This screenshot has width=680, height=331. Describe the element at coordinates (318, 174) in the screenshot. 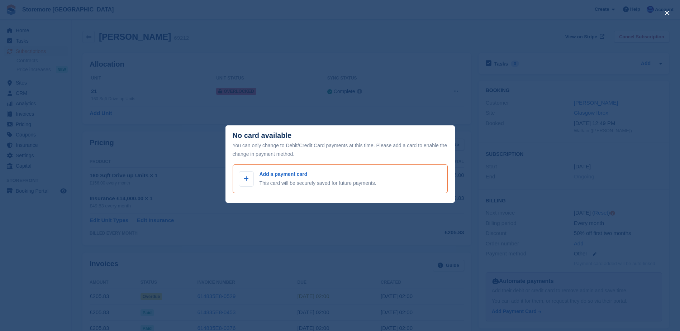

I see `p: Add a payment card` at that location.